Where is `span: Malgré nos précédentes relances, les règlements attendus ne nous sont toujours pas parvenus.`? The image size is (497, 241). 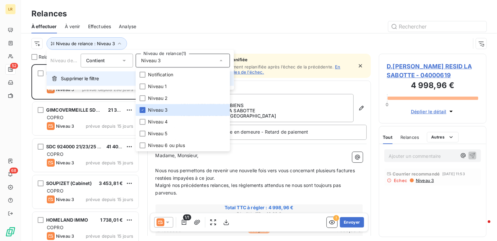
span: Malgré nos précédentes relances, les règlements attendus ne nous sont toujours pas parvenus. is located at coordinates (249, 189).